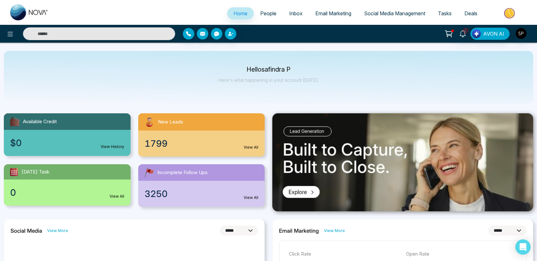 The height and width of the screenshot is (261, 537). Describe the element at coordinates (466, 31) in the screenshot. I see `span: 2` at that location.